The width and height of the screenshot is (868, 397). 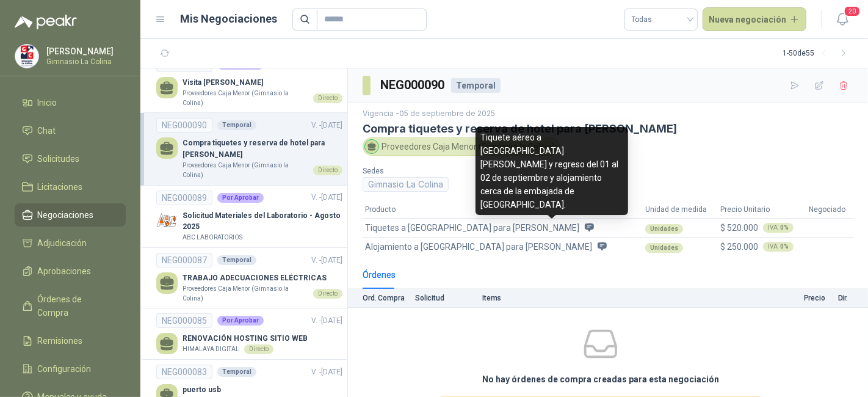 I want to click on span: $ 250.000, so click(x=739, y=247).